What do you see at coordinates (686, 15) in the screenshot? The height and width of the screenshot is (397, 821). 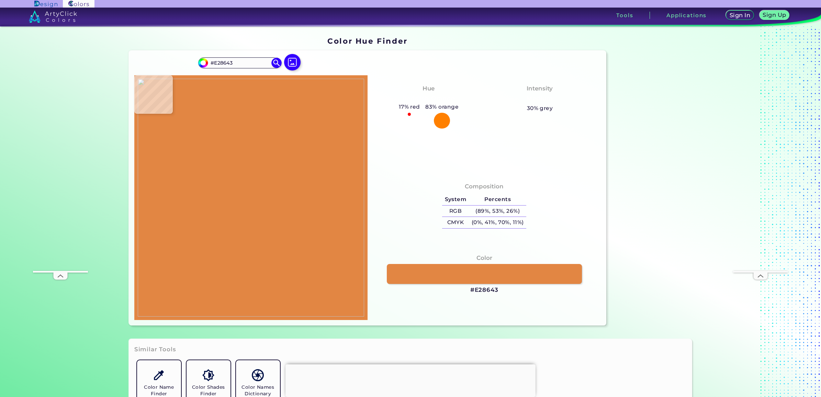 I see `h3: Applications` at bounding box center [686, 15].